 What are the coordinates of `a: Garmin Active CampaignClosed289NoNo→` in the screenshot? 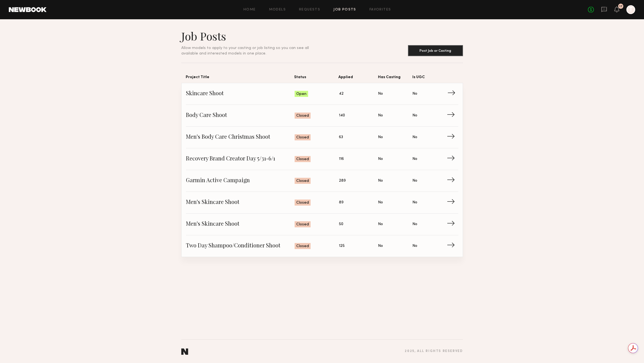 It's located at (322, 181).